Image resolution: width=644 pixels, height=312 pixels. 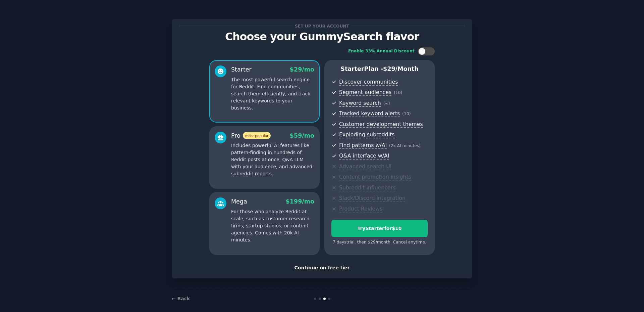 I want to click on span: most popular, so click(x=257, y=135).